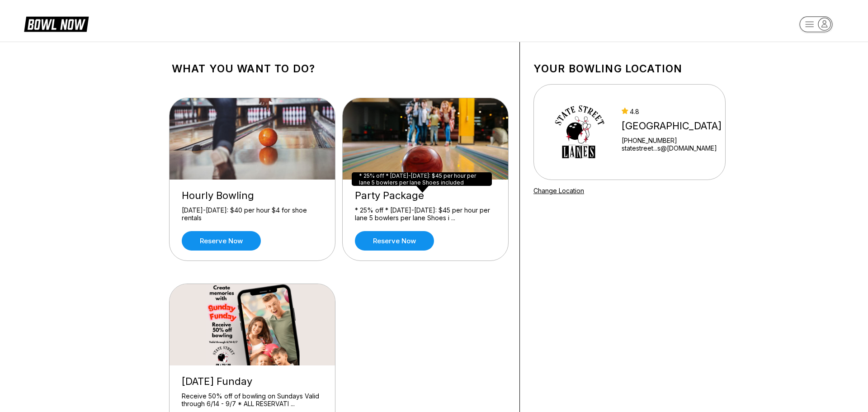 The height and width of the screenshot is (412, 868). What do you see at coordinates (630, 69) in the screenshot?
I see `h1: Your bowling location` at bounding box center [630, 69].